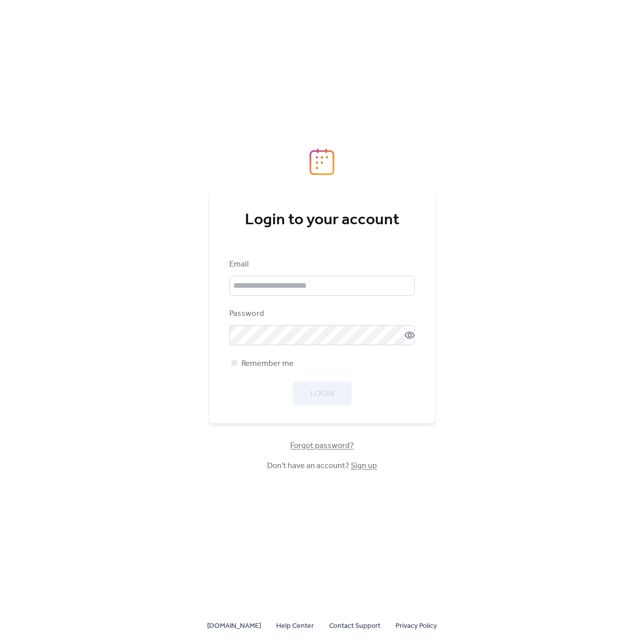  What do you see at coordinates (267, 364) in the screenshot?
I see `span: Remember me` at bounding box center [267, 364].